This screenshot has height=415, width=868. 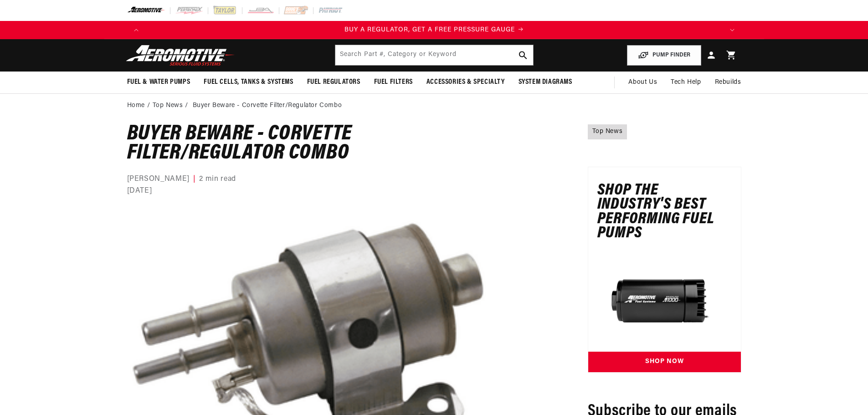 What do you see at coordinates (248, 82) in the screenshot?
I see `summary: Fuel Cells, Tanks & Systems` at bounding box center [248, 82].